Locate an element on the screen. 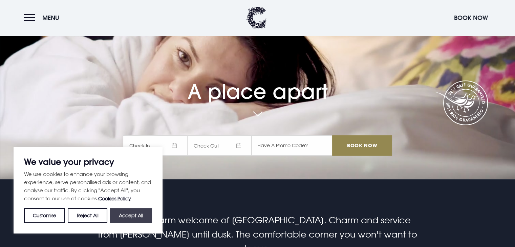  input: Book Now is located at coordinates (362, 146).